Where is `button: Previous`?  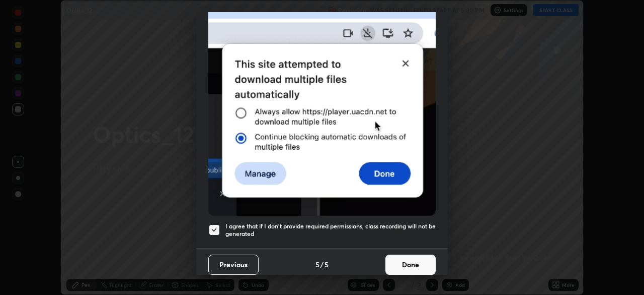
button: Previous is located at coordinates (233, 265).